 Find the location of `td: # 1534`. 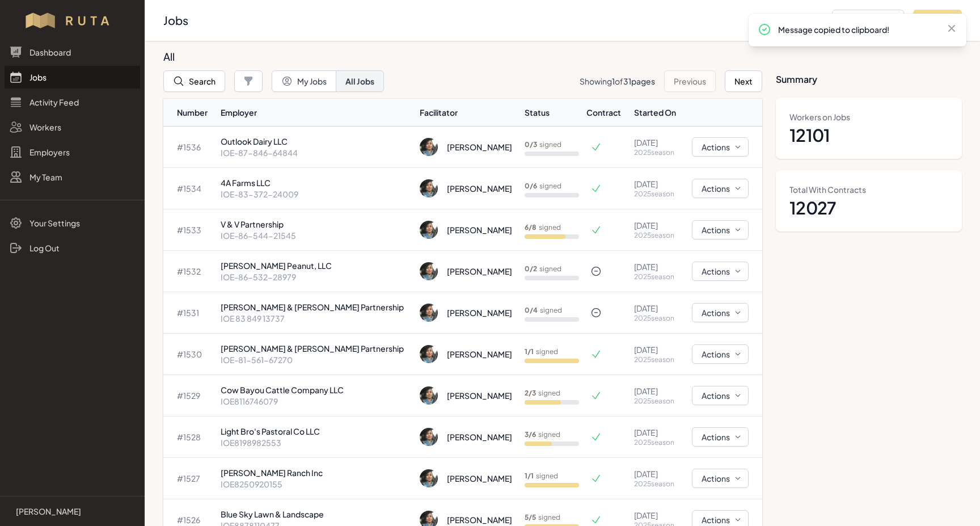

td: # 1534 is located at coordinates (189, 188).